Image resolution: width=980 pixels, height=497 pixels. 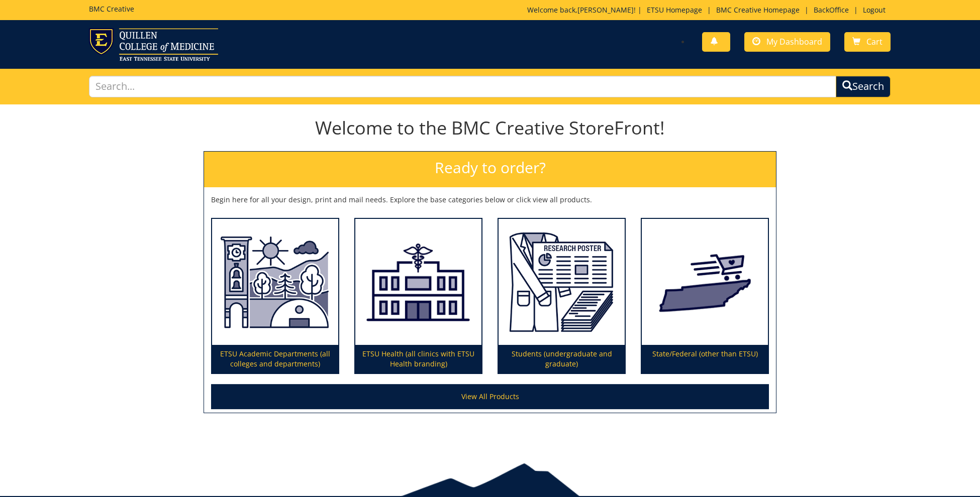 What do you see at coordinates (705, 282) in the screenshot?
I see `img: State/Federal (other than ETSU)` at bounding box center [705, 282].